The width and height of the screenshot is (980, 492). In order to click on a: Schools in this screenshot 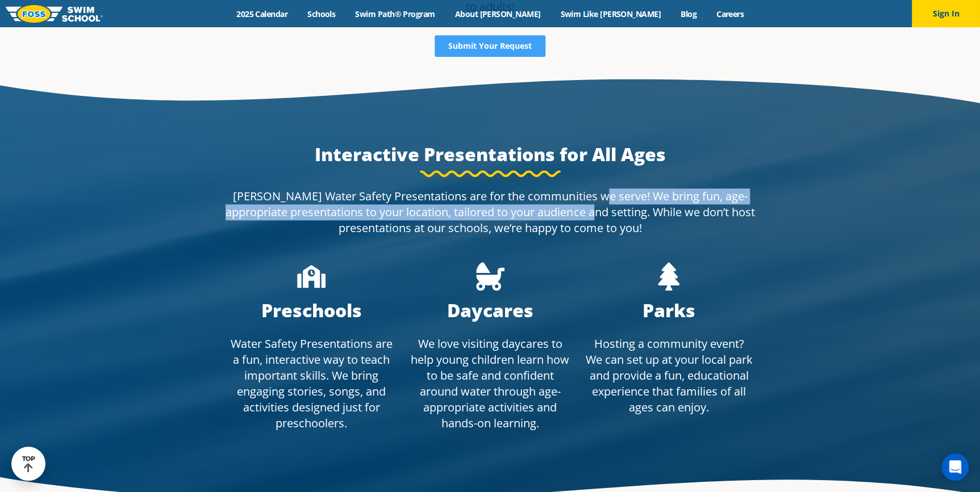, I will do `click(321, 14)`.